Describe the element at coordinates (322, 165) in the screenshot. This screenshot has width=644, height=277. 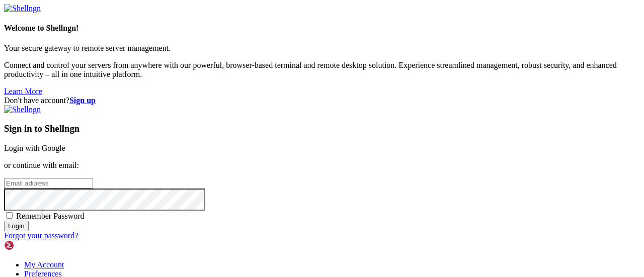
I see `p: or continue with email:` at that location.